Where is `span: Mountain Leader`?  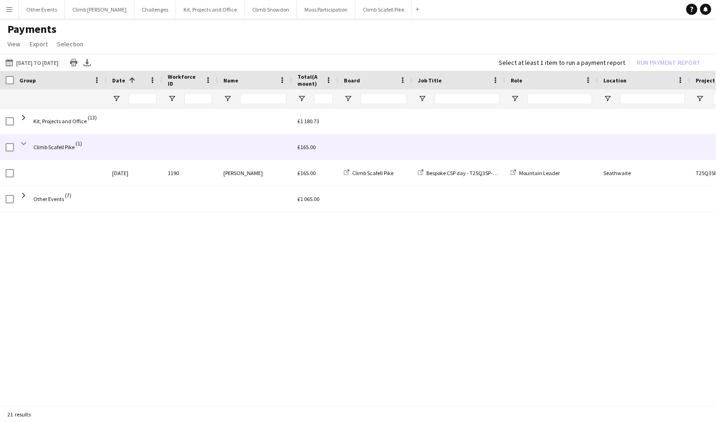 span: Mountain Leader is located at coordinates (539, 173).